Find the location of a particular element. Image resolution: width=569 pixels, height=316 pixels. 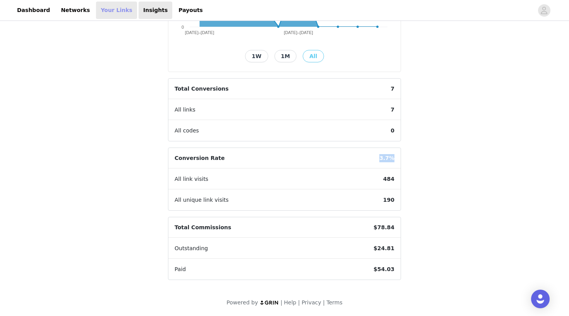

div: Open Intercom Messenger is located at coordinates (540, 299).